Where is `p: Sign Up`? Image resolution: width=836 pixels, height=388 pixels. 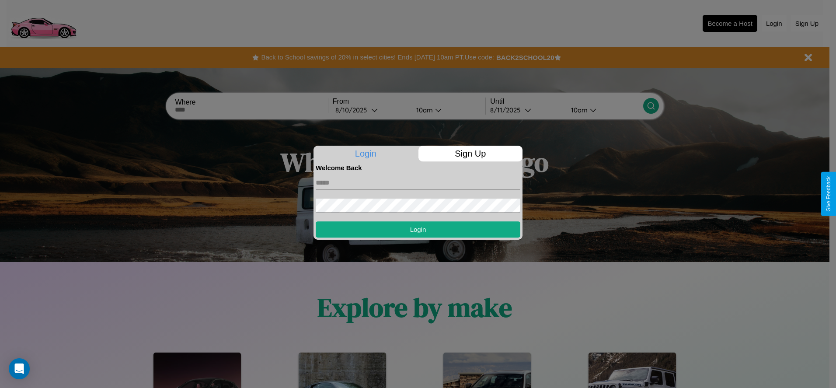 p: Sign Up is located at coordinates (470, 153).